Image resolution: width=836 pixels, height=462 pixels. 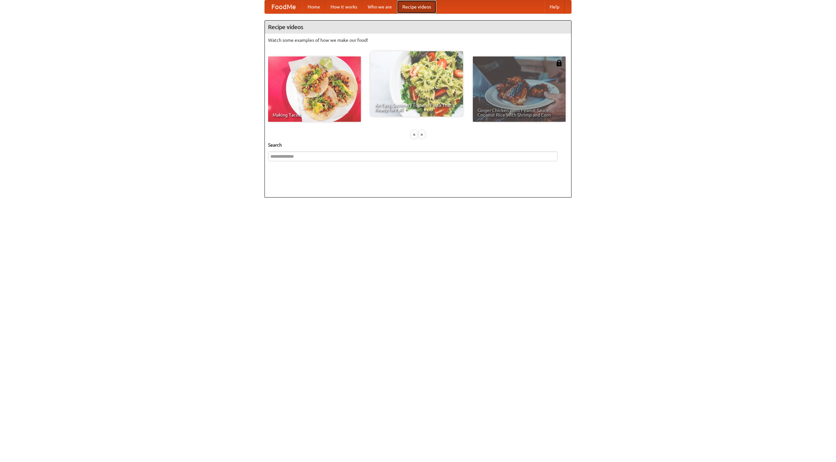 I want to click on p: Watch some examples of how we make our food!, so click(x=418, y=40).